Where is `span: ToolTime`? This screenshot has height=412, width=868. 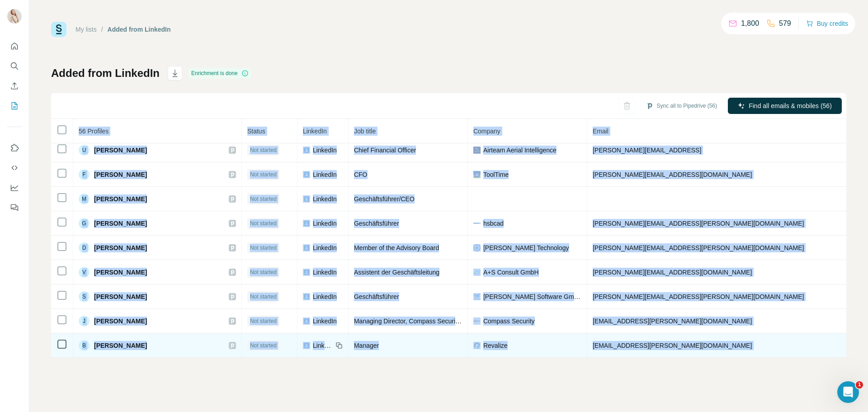
span: ToolTime is located at coordinates (496, 174).